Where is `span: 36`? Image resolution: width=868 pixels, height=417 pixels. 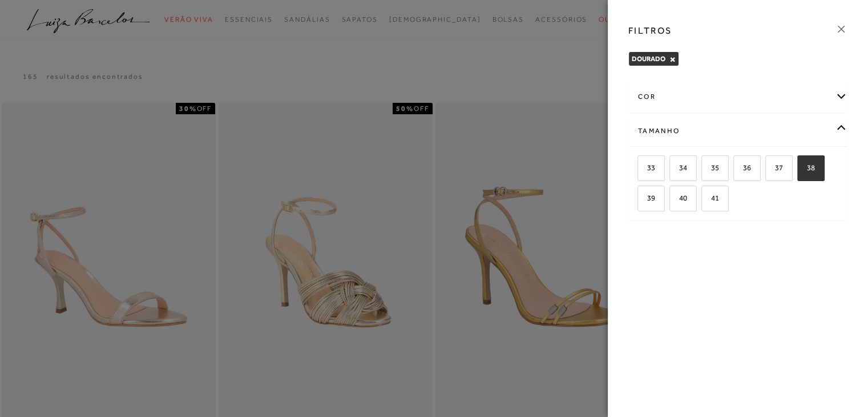 span: 36 is located at coordinates (743, 167).